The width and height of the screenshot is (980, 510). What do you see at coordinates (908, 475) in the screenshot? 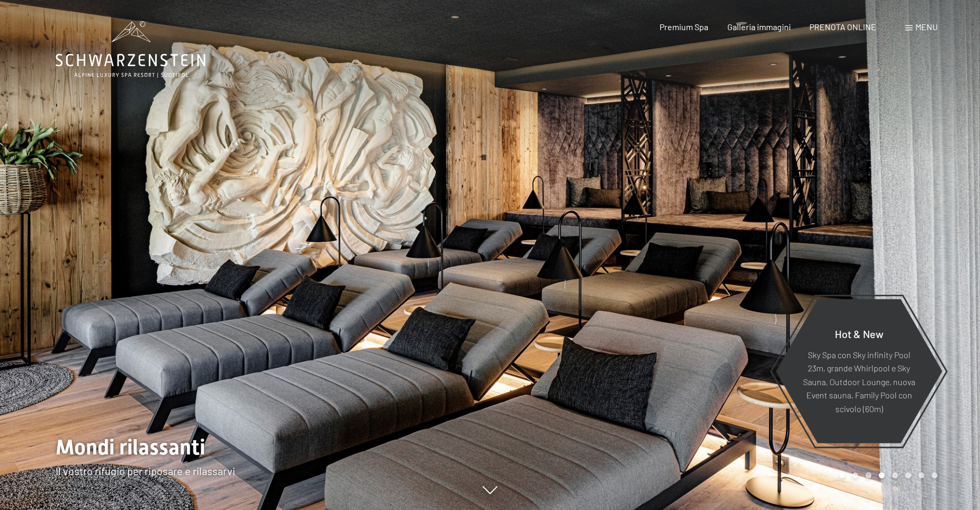
I see `div: Carousel Page 6` at bounding box center [908, 475].